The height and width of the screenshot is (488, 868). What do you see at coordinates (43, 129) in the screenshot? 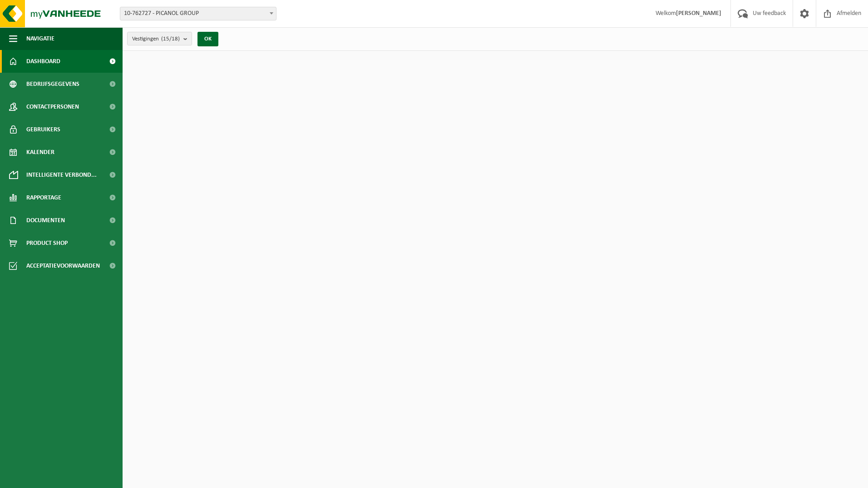
I see `span: Gebruikers` at bounding box center [43, 129].